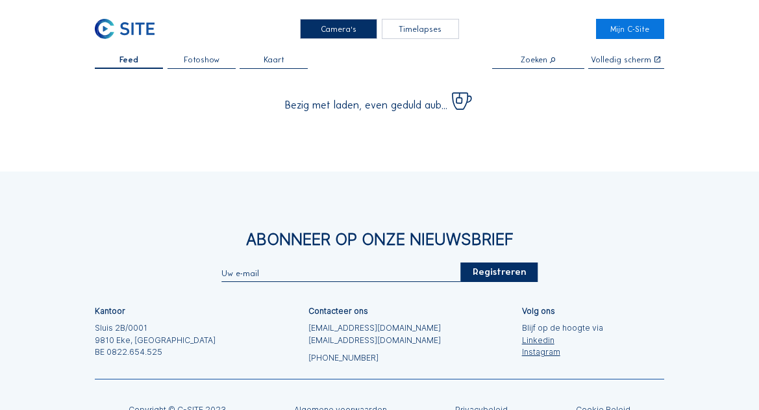 The width and height of the screenshot is (759, 410). What do you see at coordinates (201, 60) in the screenshot?
I see `span: Fotoshow` at bounding box center [201, 60].